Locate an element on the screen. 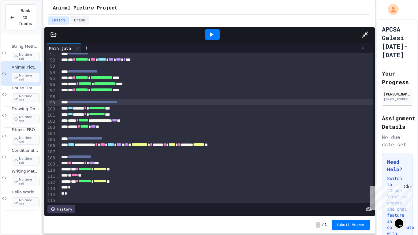 This screenshot has height=235, width=418. div: 93 is located at coordinates (51, 66).